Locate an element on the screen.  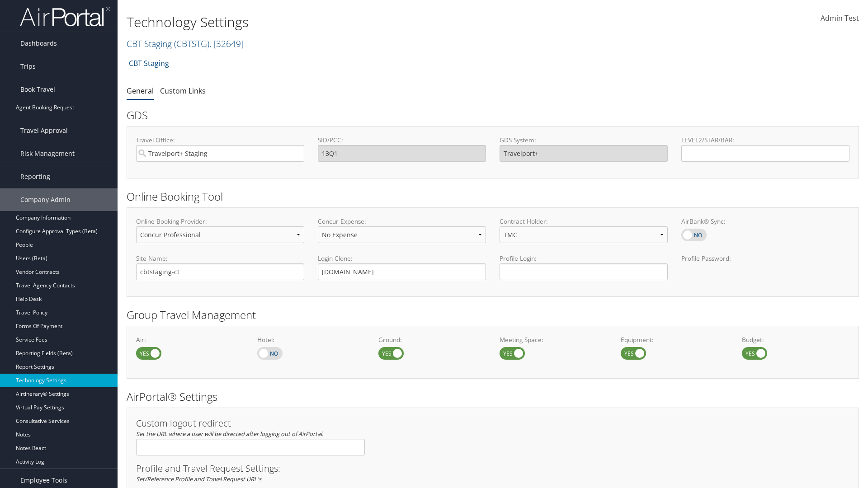
label: Hotel: is located at coordinates (311, 340).